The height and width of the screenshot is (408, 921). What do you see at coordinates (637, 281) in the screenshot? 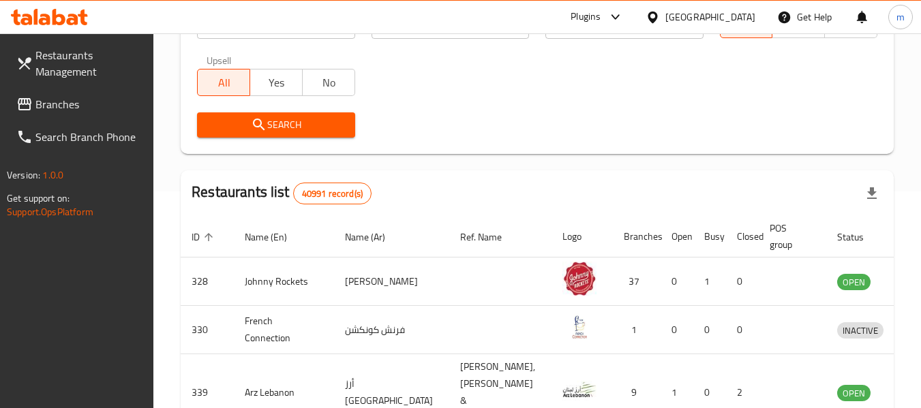
I see `td: 37` at bounding box center [637, 281].